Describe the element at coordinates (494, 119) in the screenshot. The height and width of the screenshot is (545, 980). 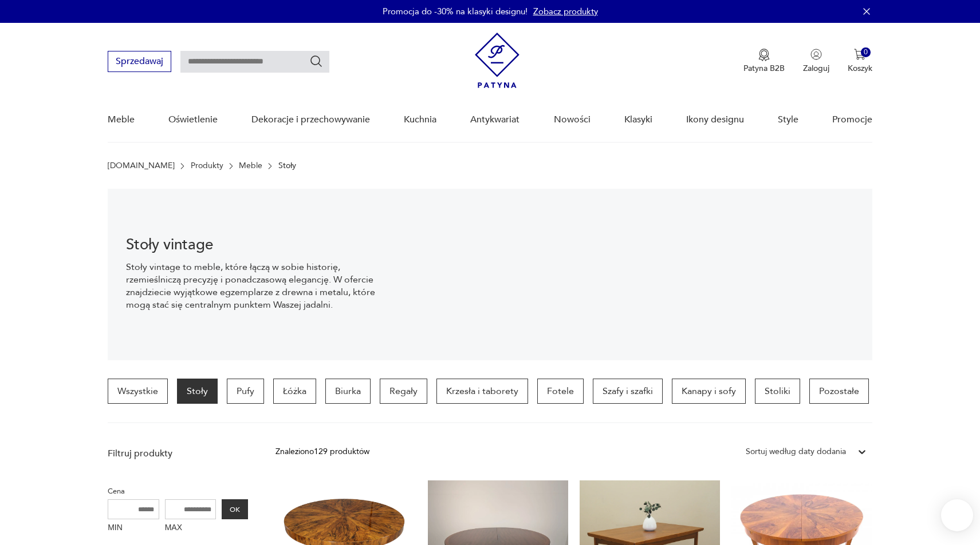
I see `a: Antykwariat` at that location.